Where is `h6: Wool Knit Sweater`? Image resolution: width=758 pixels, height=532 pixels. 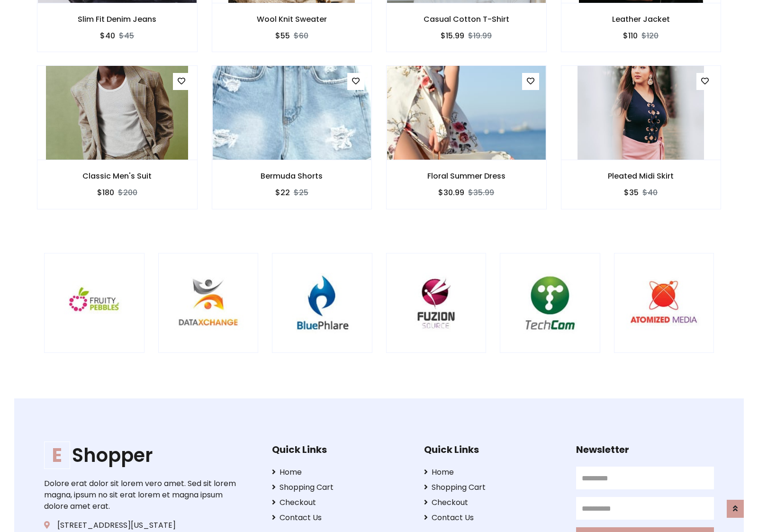
h6: Wool Knit Sweater is located at coordinates (291, 19).